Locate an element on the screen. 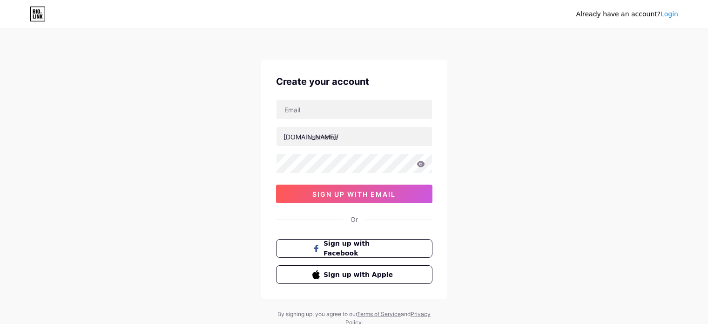 Image resolution: width=708 pixels, height=324 pixels. input: Email is located at coordinates (354, 109).